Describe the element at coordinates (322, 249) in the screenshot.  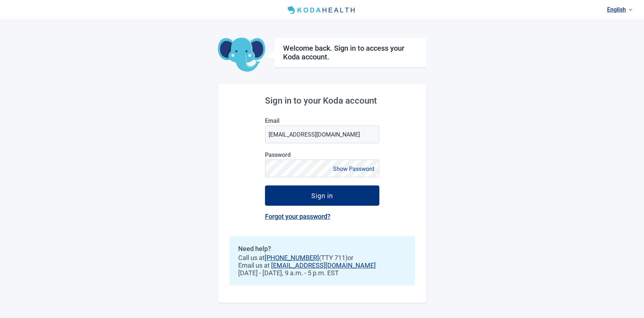
I see `h2: Need help?` at that location.